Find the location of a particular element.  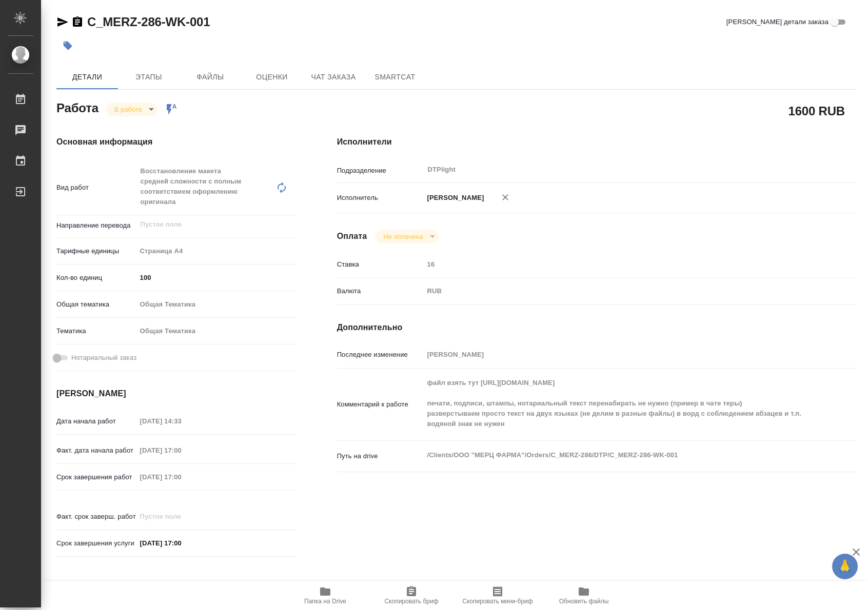

p: Дата начала работ is located at coordinates (96, 421).